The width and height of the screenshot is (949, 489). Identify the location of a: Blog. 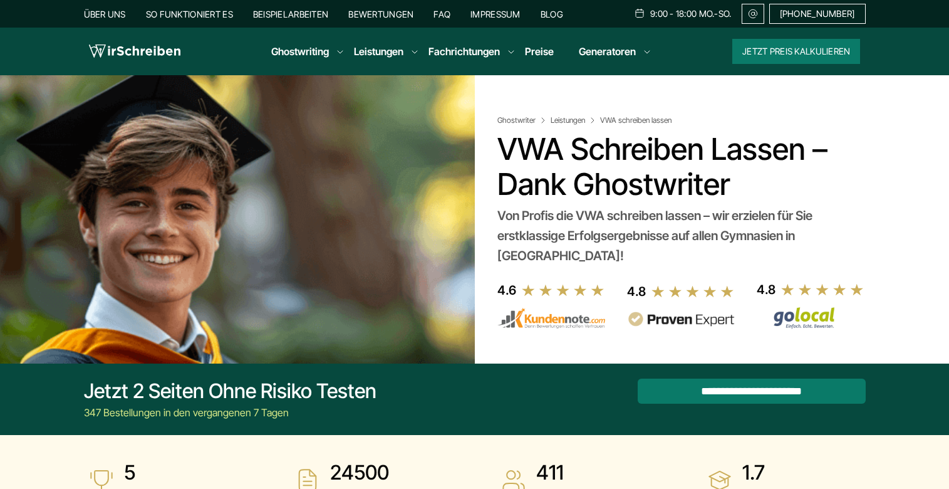
(552, 14).